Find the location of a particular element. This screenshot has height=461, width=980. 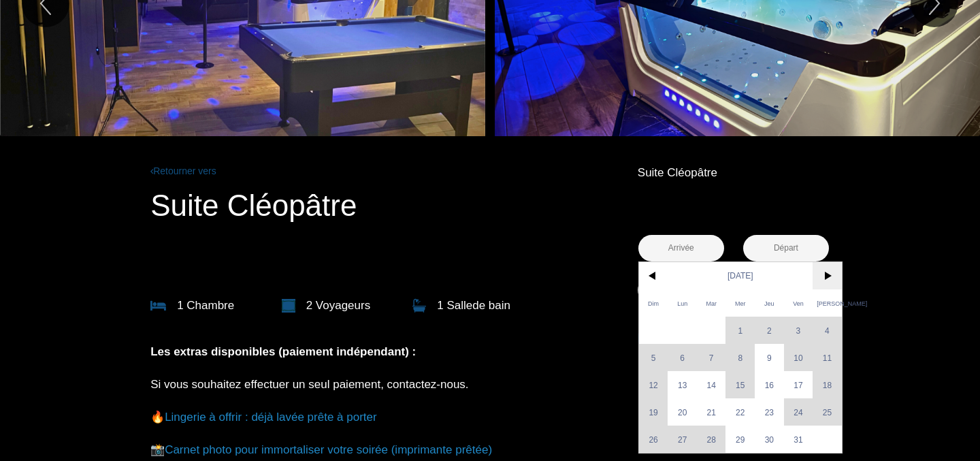

p: 1 Chambre is located at coordinates (206, 305).